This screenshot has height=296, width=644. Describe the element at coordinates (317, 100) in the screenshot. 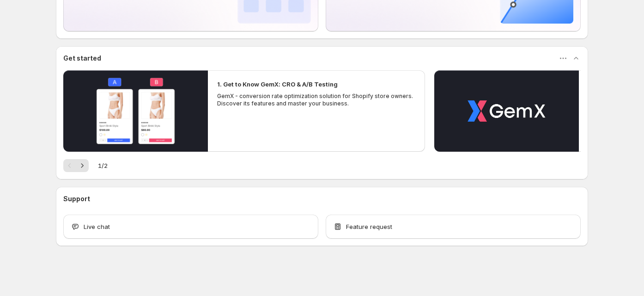

I see `p: GemX - conversion rate optimization solution for Shopify store owners. Discover its features and ...` at that location.